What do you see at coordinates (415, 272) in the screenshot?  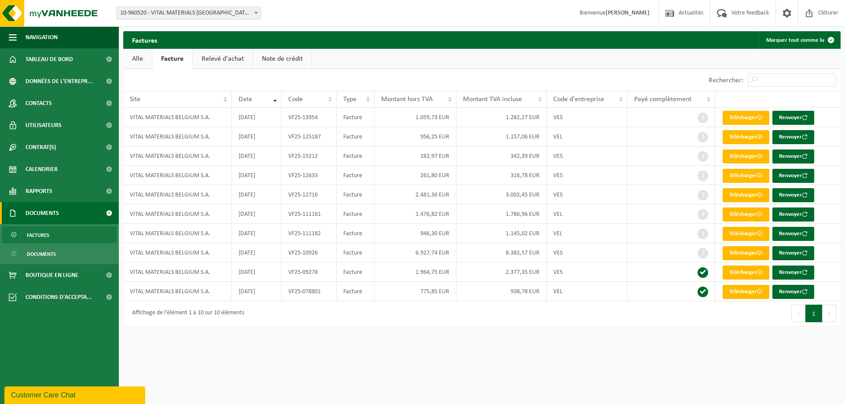 I see `td: 1.964,75 EUR` at bounding box center [415, 272].